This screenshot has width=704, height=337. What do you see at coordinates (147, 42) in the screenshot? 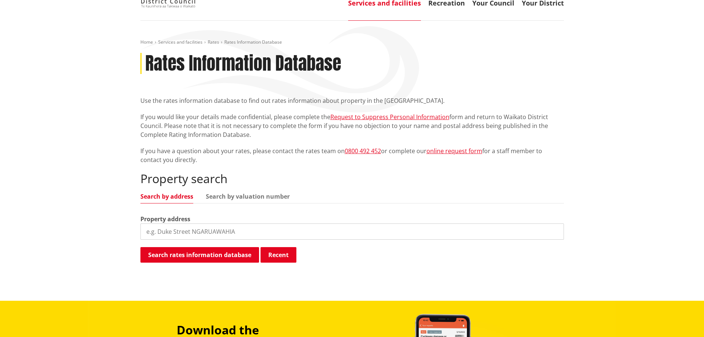
I see `a: Home` at bounding box center [147, 42].